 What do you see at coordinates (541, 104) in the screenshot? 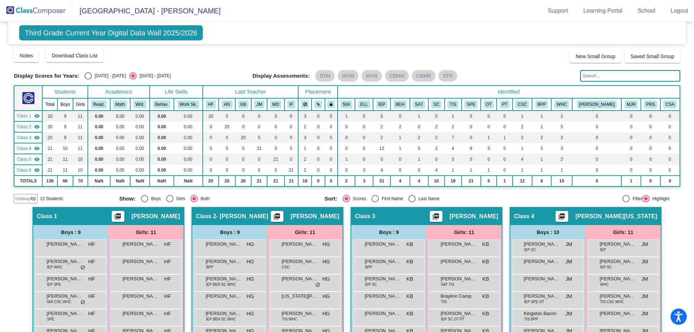
I see `button: BPP` at bounding box center [541, 104].